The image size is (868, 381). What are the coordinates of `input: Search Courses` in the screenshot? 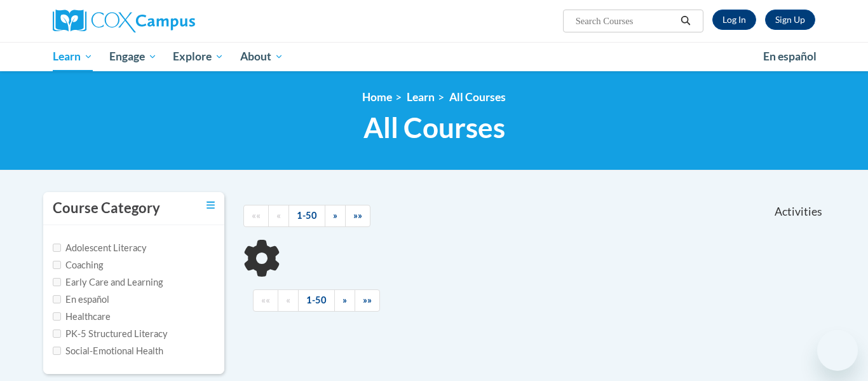 It's located at (626, 21).